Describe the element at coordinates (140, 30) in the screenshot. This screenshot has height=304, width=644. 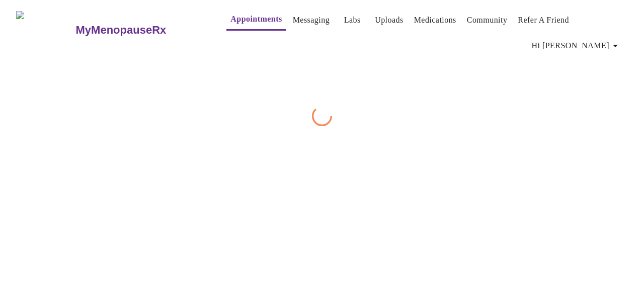
I see `a: MyMenopauseRx` at that location.